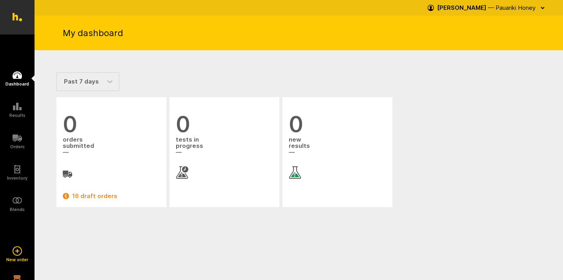 The width and height of the screenshot is (563, 280). Describe the element at coordinates (17, 147) in the screenshot. I see `h5: Orders` at that location.